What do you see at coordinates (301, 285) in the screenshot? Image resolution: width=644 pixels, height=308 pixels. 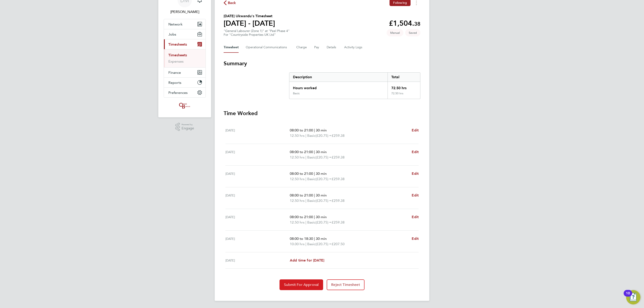 I see `span: Submit For Approval` at bounding box center [301, 285].